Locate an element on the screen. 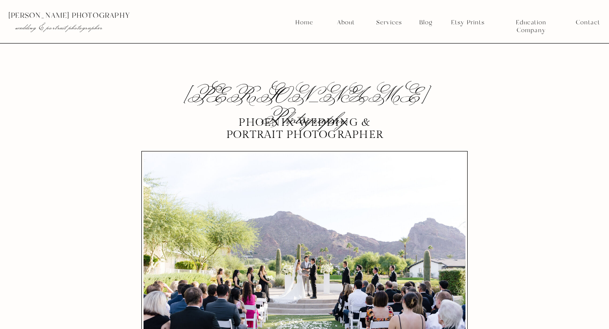 The image size is (609, 329). a: About is located at coordinates (345, 23).